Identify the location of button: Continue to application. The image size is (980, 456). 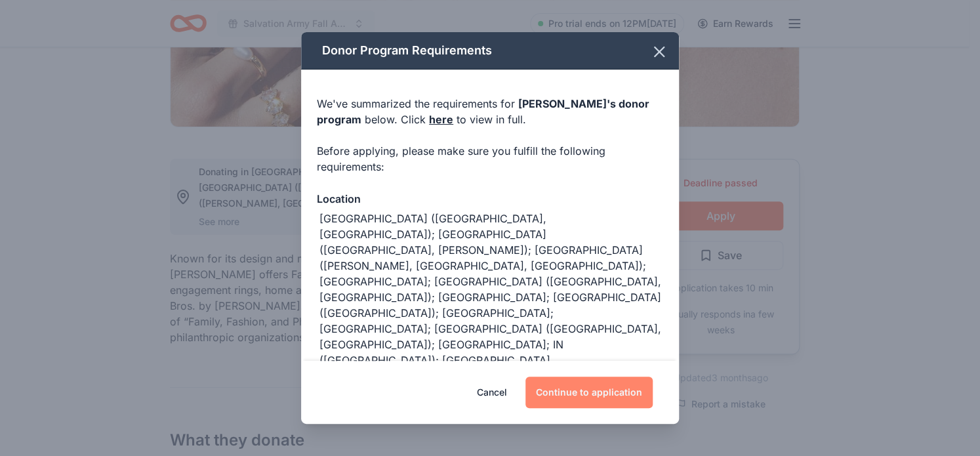
(589, 393).